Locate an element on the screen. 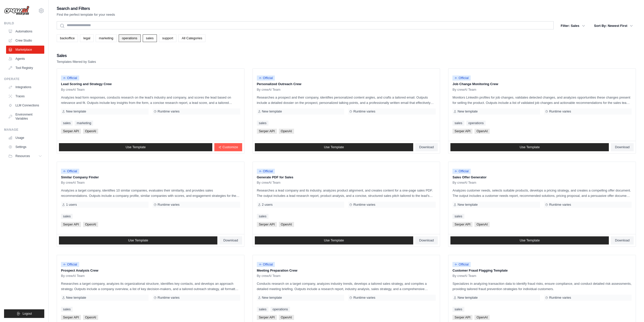 Image resolution: width=644 pixels, height=322 pixels. button: Filter: Sales is located at coordinates (573, 26).